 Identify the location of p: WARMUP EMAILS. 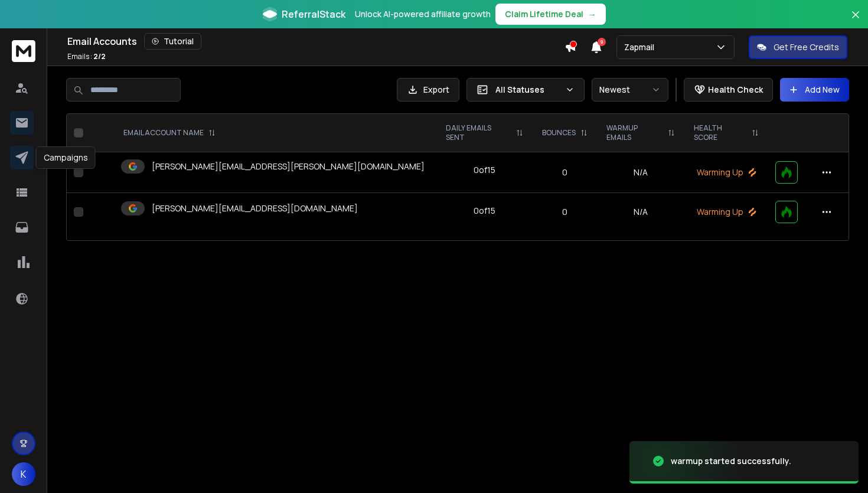
(634, 133).